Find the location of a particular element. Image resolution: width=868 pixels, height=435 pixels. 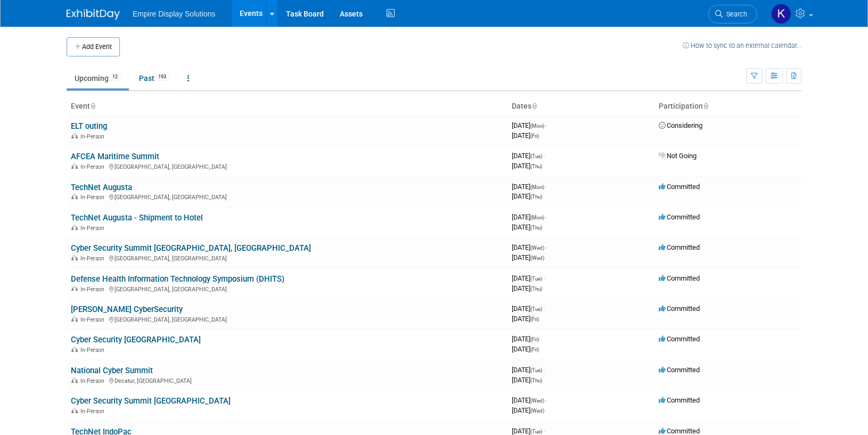

a: TechNet Augusta is located at coordinates (102, 188).